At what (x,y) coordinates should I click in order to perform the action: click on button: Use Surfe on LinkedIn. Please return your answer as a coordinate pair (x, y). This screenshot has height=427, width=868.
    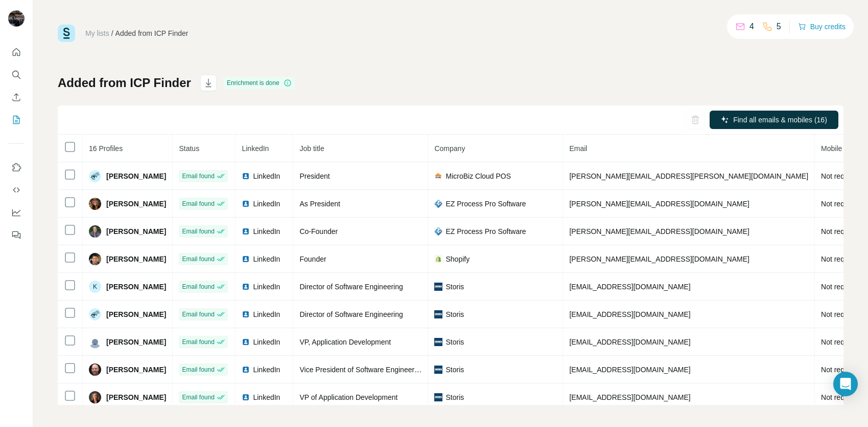
    Looking at the image, I should click on (16, 167).